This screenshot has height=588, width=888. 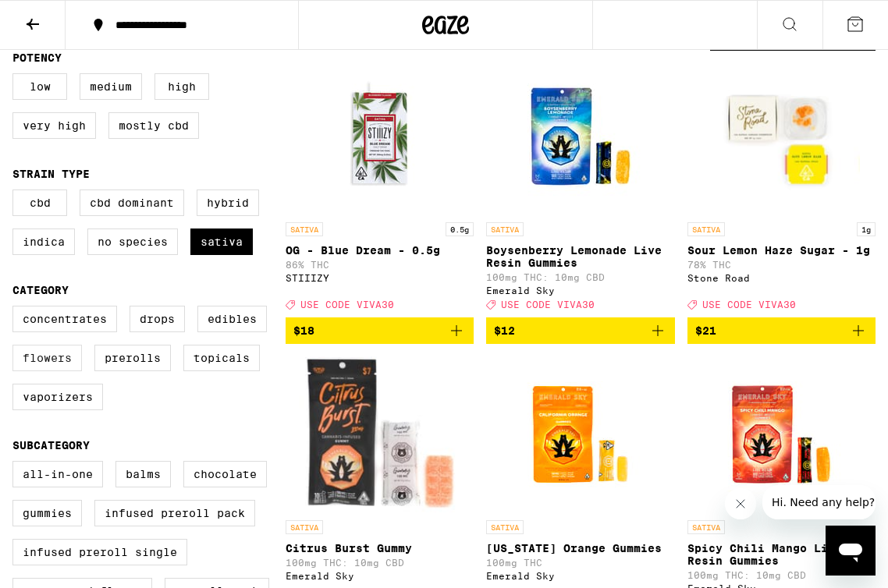 I want to click on p: 0.5g, so click(x=460, y=229).